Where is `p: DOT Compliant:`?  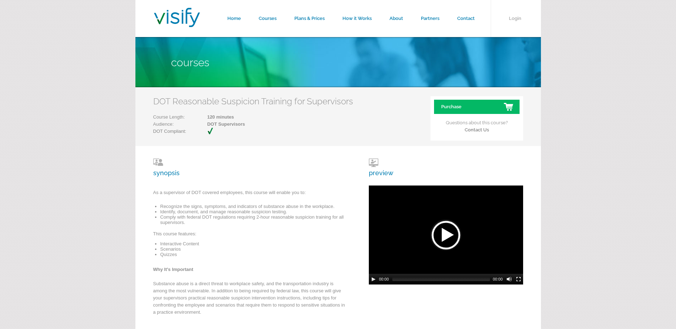
p: DOT Compliant: is located at coordinates (187, 131).